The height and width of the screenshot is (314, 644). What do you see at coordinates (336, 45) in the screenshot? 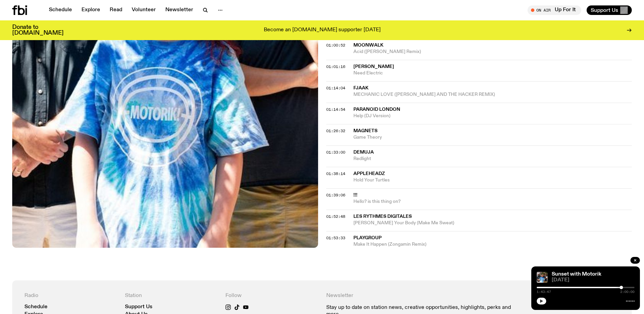
I see `span: 01:00:52` at bounding box center [336, 45].